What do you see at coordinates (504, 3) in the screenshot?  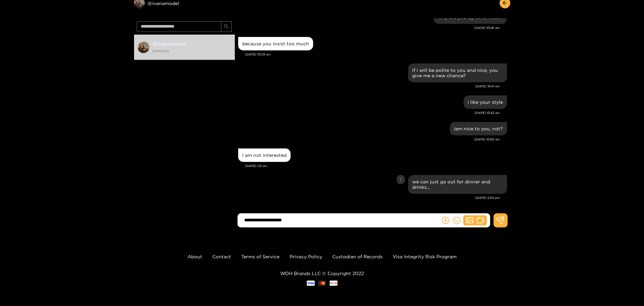 I see `span: arrow-left` at bounding box center [504, 3].